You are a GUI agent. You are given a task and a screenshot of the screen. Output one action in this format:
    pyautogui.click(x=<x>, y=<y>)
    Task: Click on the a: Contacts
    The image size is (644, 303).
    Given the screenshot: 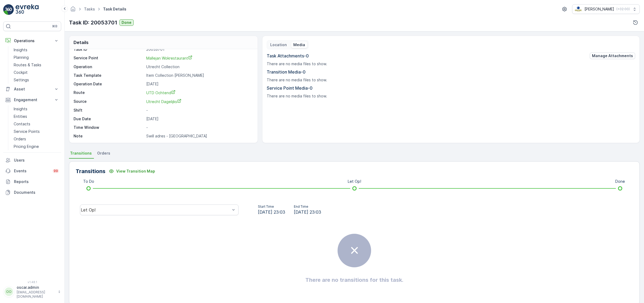 What is the action you would take?
    pyautogui.click(x=36, y=124)
    